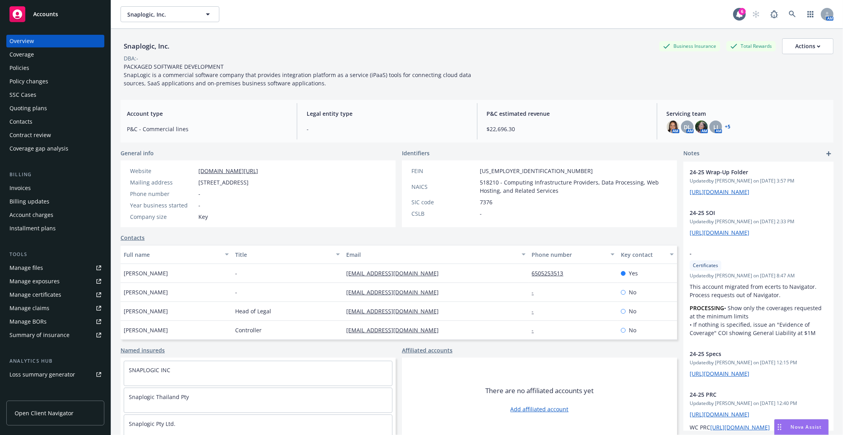 Image resolution: width=843 pixels, height=435 pixels. I want to click on span: 518210 - Computing Infrastructure Providers, Data Processing, Web Hosting, and Related Services, so click(573, 187).